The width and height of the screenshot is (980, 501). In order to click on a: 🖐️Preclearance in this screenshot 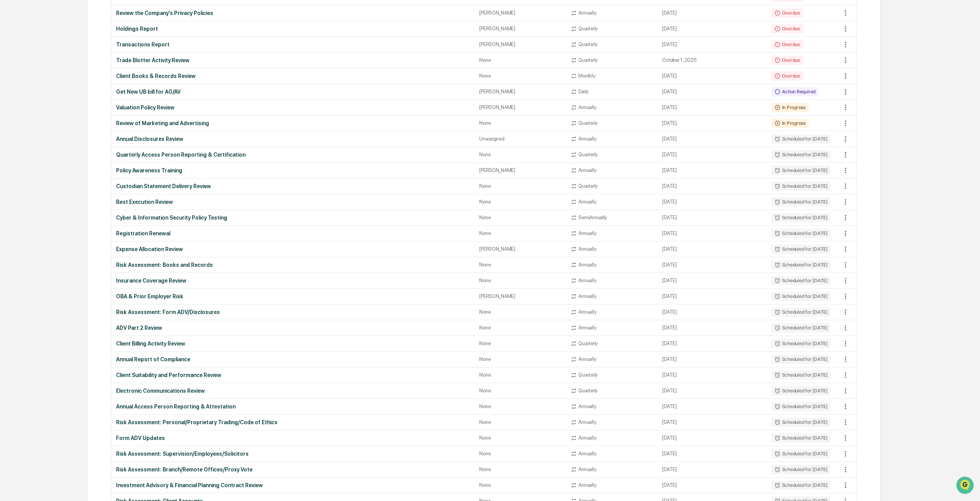, I will do `click(28, 101)`.